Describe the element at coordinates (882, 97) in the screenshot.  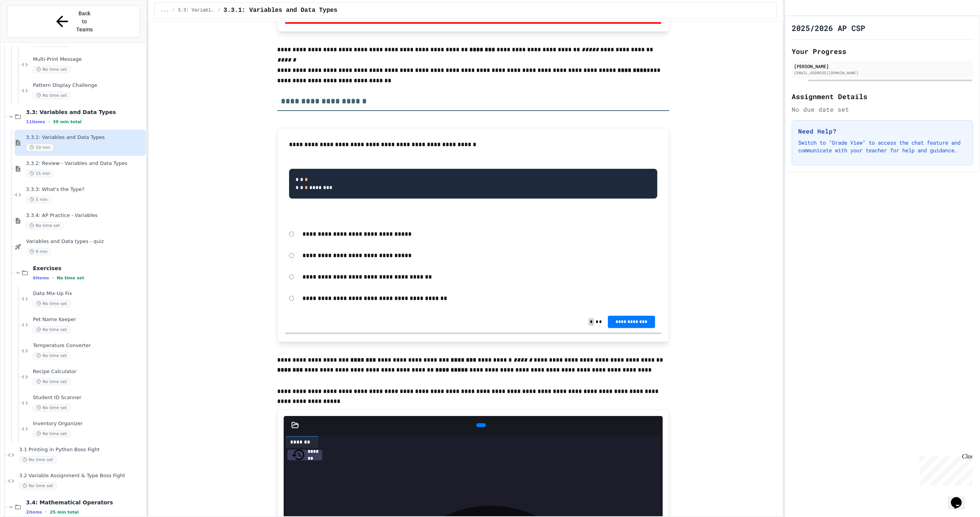
I see `h2: Assignment Details` at that location.